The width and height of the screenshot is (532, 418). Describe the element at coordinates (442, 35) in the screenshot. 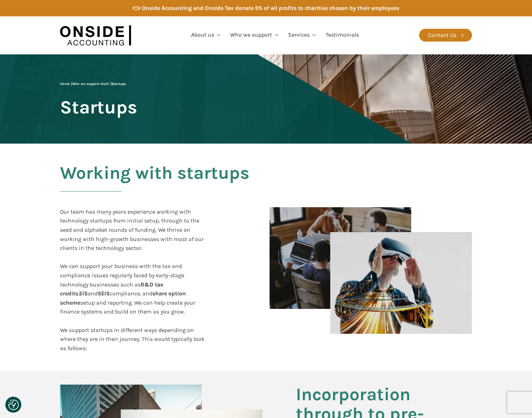

I see `div: Contact Us` at that location.